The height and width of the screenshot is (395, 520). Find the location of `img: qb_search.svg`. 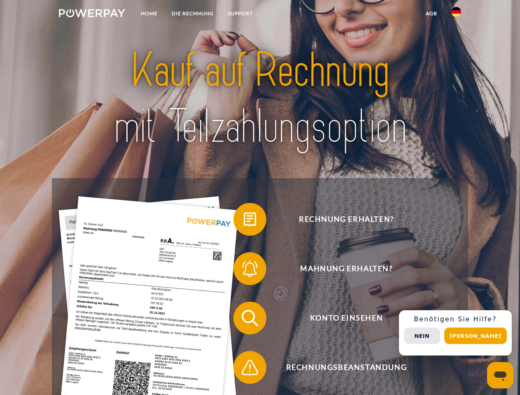

img: qb_search.svg is located at coordinates (250, 318).